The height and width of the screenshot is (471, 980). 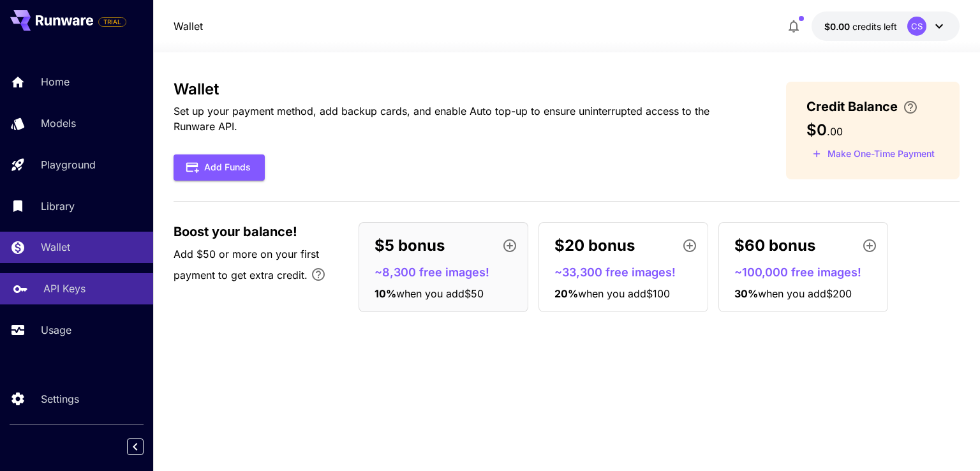 I want to click on span: 20 %, so click(x=566, y=294).